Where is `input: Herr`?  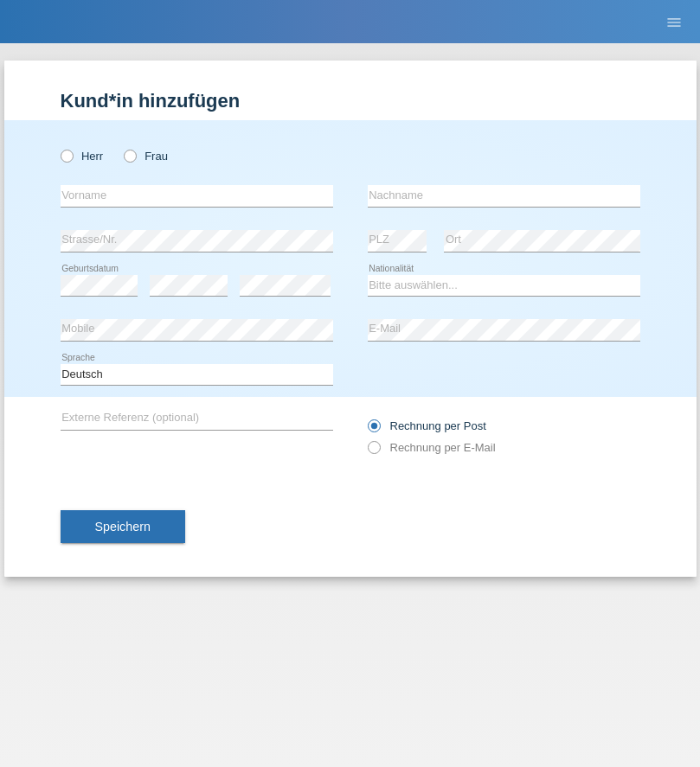 input: Herr is located at coordinates (65, 155).